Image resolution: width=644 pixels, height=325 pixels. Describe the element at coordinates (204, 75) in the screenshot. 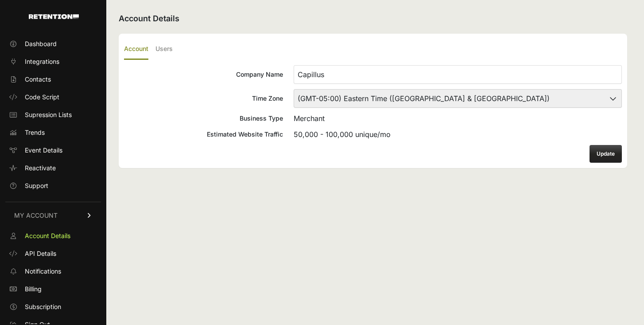

I see `div: Company Name` at that location.